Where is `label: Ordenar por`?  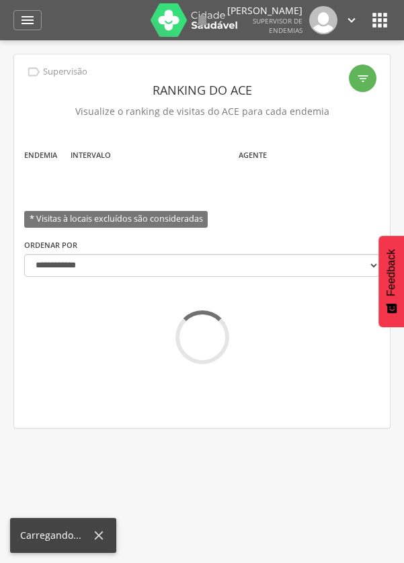 label: Ordenar por is located at coordinates (50, 245).